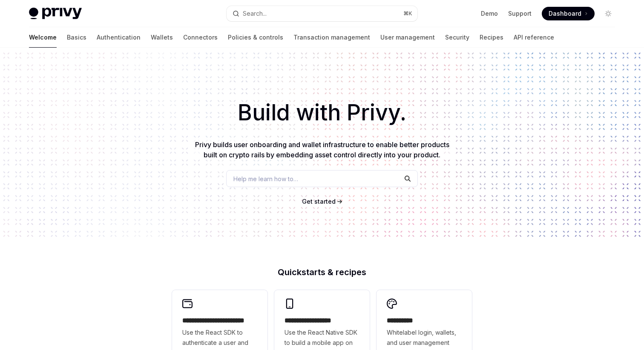 Image resolution: width=644 pixels, height=350 pixels. What do you see at coordinates (519, 14) in the screenshot?
I see `a: Support` at bounding box center [519, 14].